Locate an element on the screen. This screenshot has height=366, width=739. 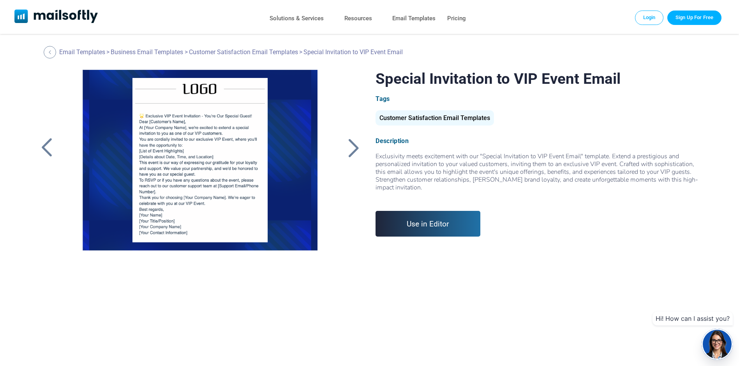
div: Exclusivity meets excitement with our "Special Invitation to VIP Event Email" template. Extend a ... is located at coordinates (539, 176).